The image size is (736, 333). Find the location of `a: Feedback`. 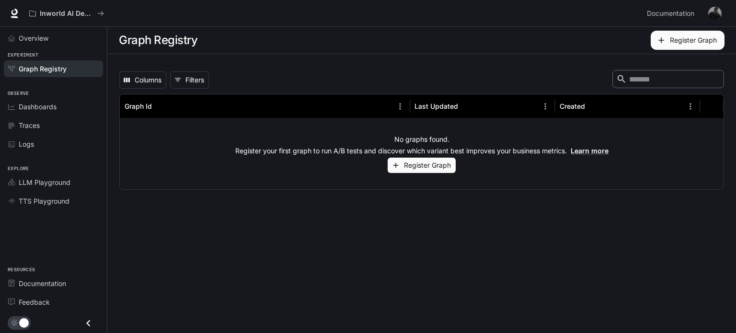

a: Feedback is located at coordinates (53, 302).